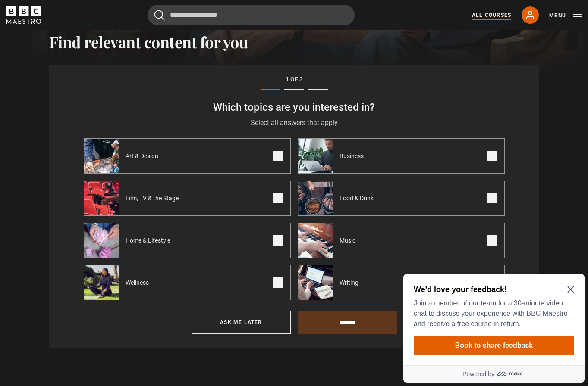 This screenshot has width=588, height=386. Describe the element at coordinates (294, 107) in the screenshot. I see `h3: Which topics are you interested in?` at that location.